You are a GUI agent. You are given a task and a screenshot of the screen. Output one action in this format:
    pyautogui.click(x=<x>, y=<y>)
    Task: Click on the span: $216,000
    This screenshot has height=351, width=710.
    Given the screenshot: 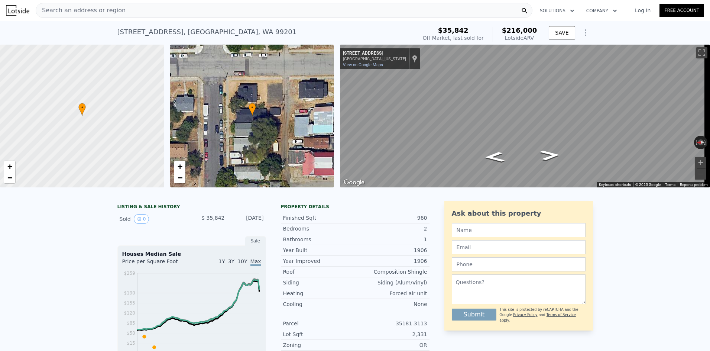 What is the action you would take?
    pyautogui.click(x=520, y=30)
    